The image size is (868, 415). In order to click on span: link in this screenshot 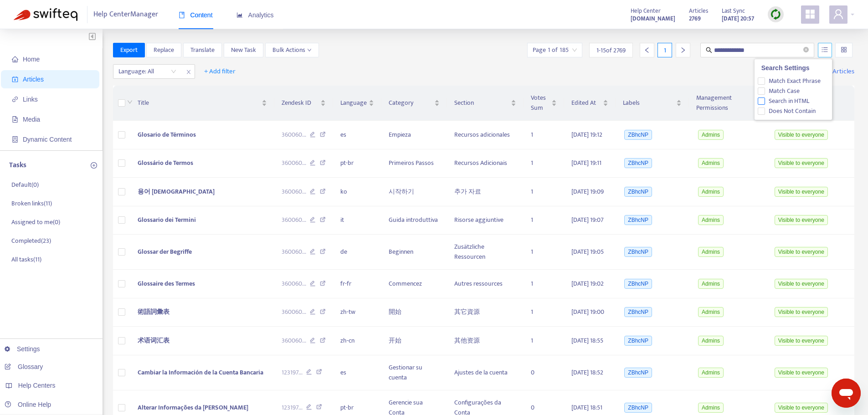, I will do `click(15, 99)`.